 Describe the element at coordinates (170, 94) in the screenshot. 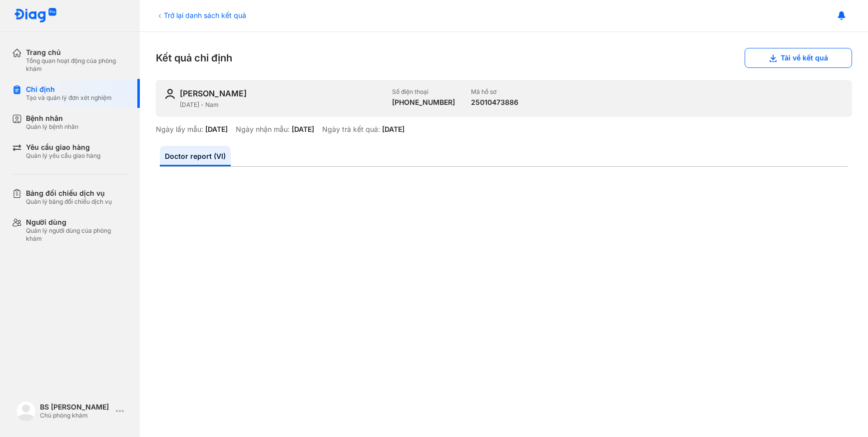

I see `img: user-icon` at that location.